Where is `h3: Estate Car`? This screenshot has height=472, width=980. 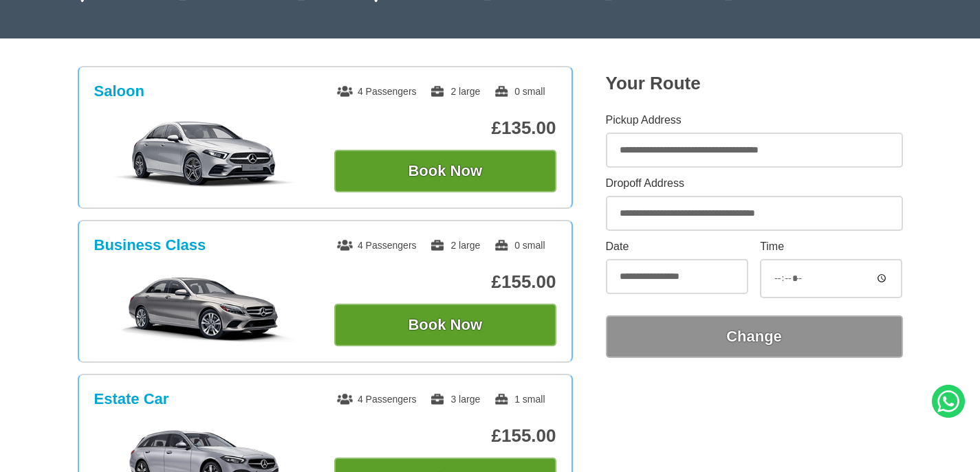
h3: Estate Car is located at coordinates (132, 400).